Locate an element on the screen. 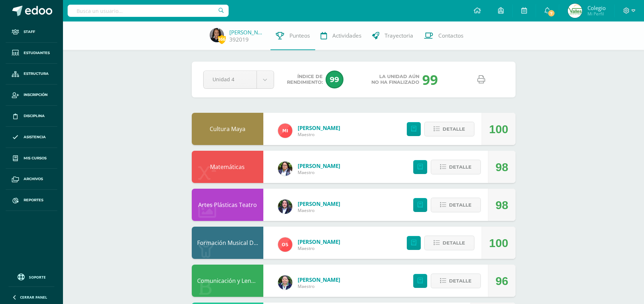 Image resolution: width=644 pixels, height=304 pixels. span: Archivos is located at coordinates (33, 179).